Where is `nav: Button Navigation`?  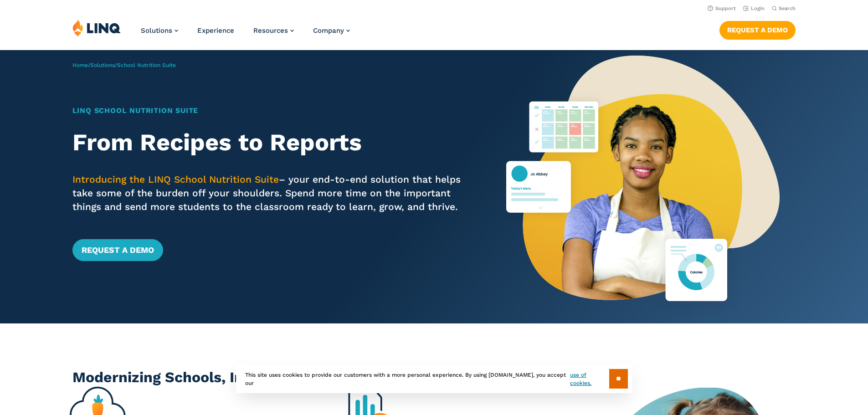 nav: Button Navigation is located at coordinates (758, 29).